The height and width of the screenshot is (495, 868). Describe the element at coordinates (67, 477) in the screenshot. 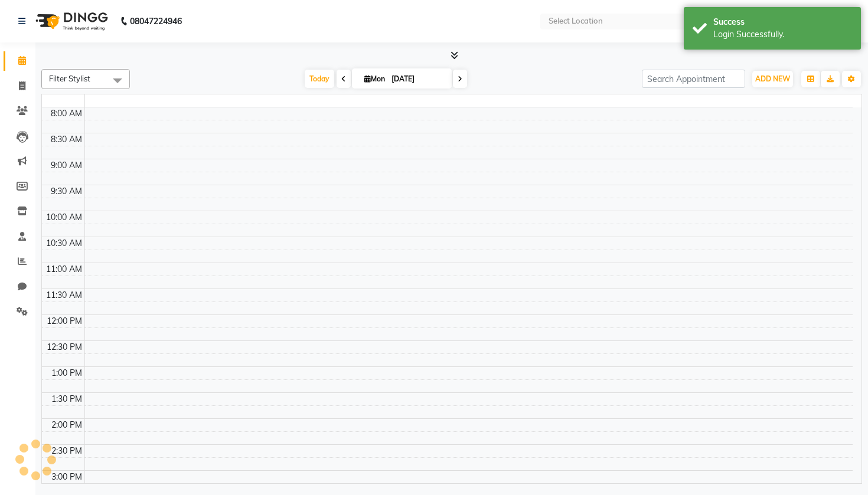

I see `div: 3:00 PM` at that location.